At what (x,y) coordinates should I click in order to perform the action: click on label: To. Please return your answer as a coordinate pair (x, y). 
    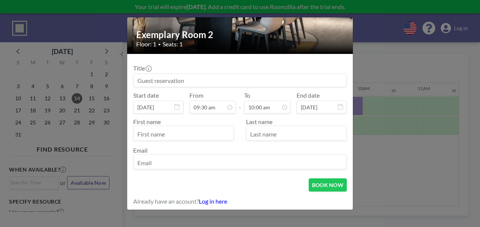
    Looking at the image, I should click on (247, 95).